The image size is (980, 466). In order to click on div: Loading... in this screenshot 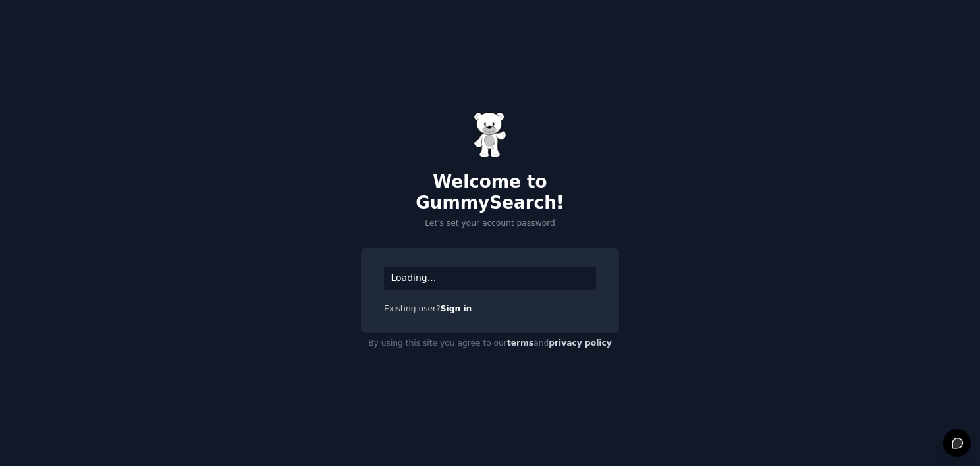, I will do `click(490, 278)`.